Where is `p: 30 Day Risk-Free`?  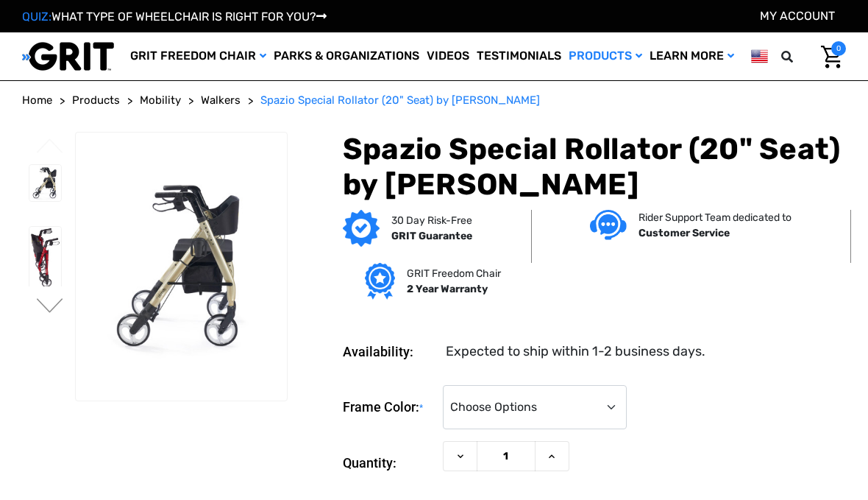 p: 30 Day Risk-Free is located at coordinates (432, 220).